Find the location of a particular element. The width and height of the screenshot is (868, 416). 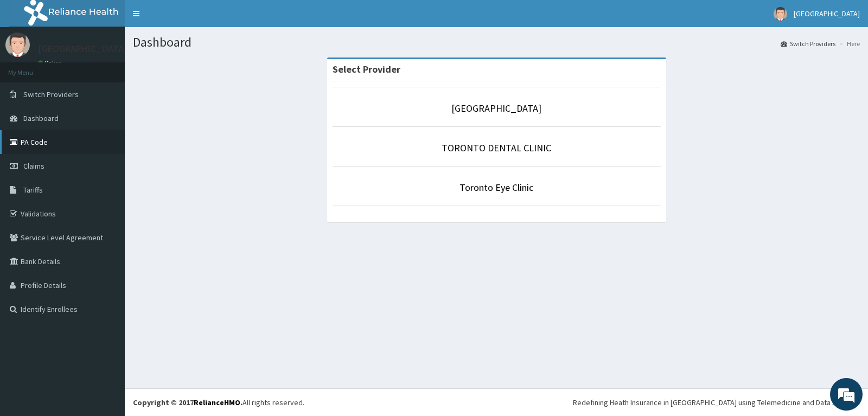

span: Dashboard is located at coordinates (41, 118).